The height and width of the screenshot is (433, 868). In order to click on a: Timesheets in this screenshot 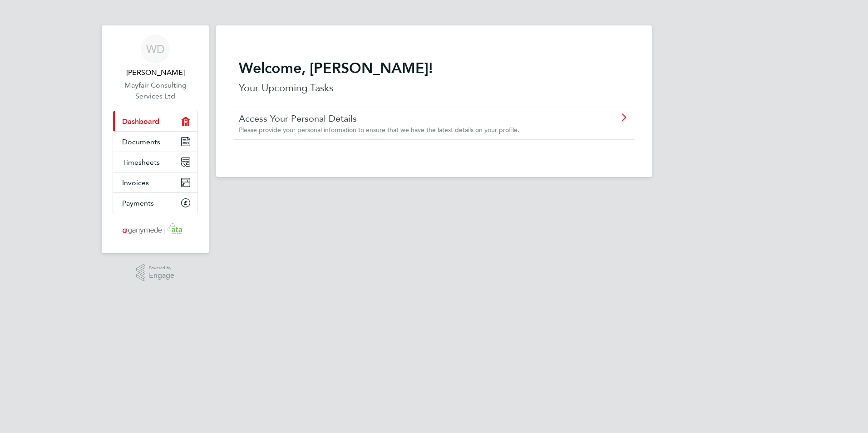, I will do `click(155, 162)`.